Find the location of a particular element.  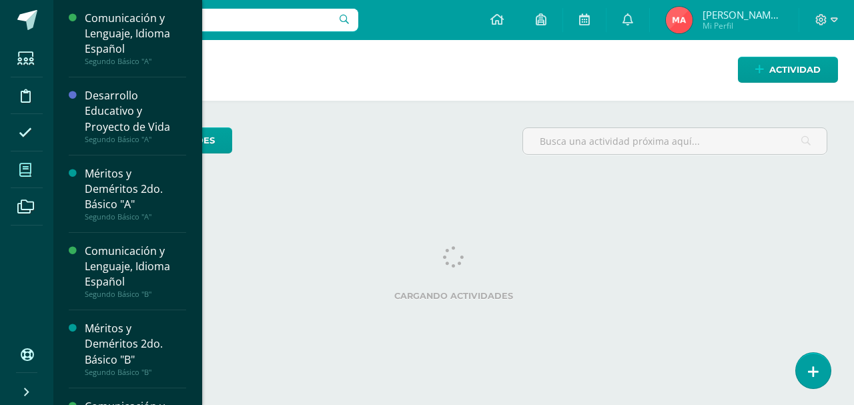

a: Actividad is located at coordinates (788, 69).